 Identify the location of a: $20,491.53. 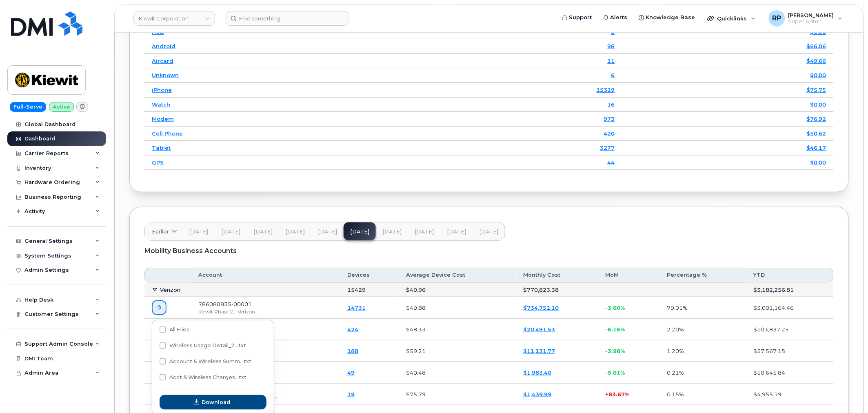
(539, 329).